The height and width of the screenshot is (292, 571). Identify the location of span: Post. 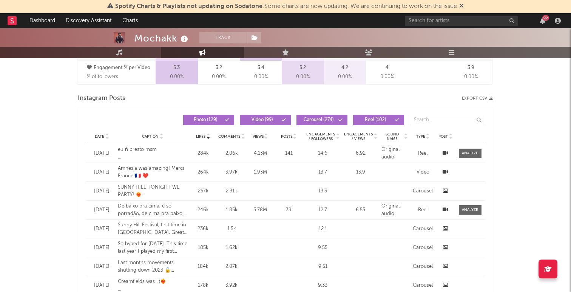
(443, 137).